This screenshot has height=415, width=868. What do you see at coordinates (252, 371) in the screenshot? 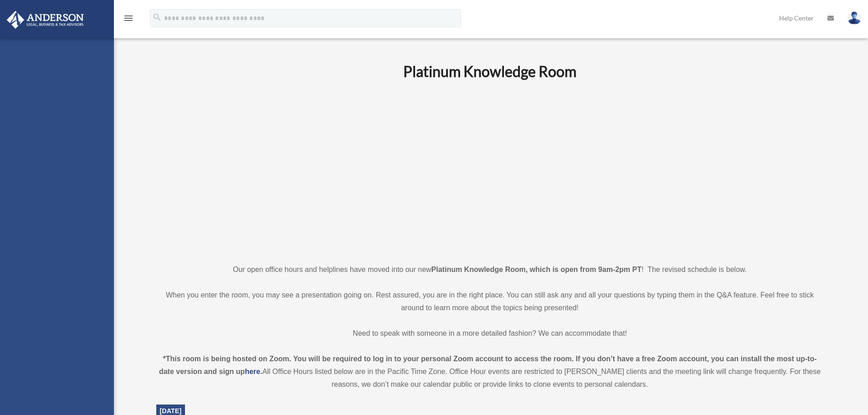
I see `strong: here` at bounding box center [252, 371].